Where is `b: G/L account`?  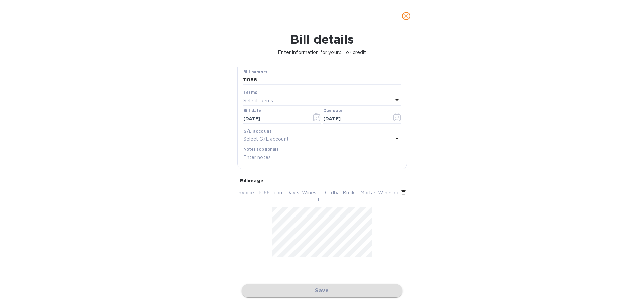
b: G/L account is located at coordinates (257, 131).